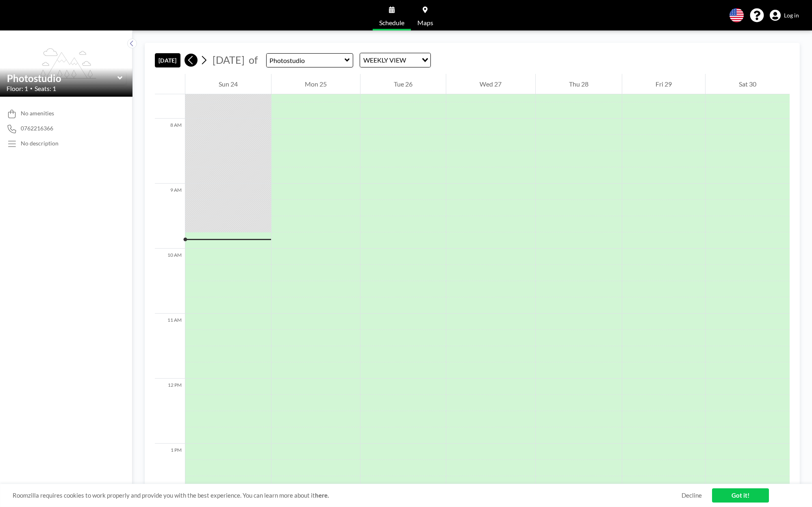 The image size is (812, 507). What do you see at coordinates (664, 84) in the screenshot?
I see `div: Fri 29` at bounding box center [664, 84].